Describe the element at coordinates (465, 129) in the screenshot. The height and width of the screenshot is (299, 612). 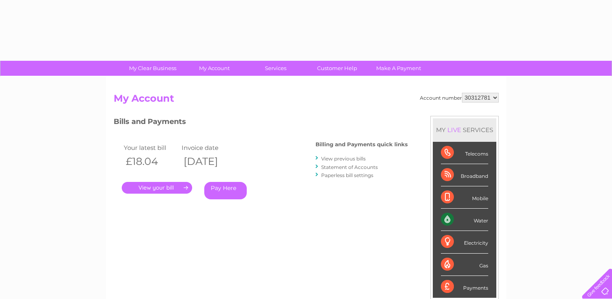
I see `div: MY SERVICES` at that location.